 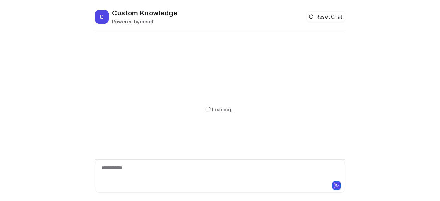 What do you see at coordinates (326, 16) in the screenshot?
I see `button: Reset Chat` at bounding box center [326, 16].